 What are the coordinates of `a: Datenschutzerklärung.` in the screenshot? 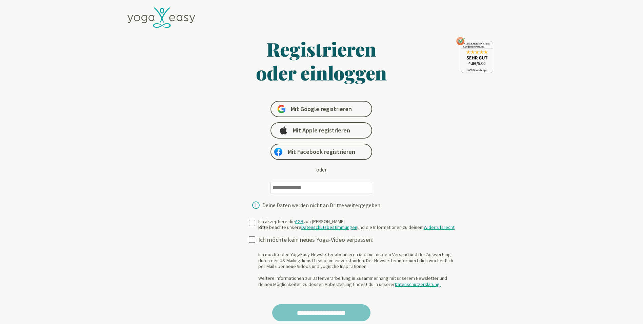 It's located at (418, 284).